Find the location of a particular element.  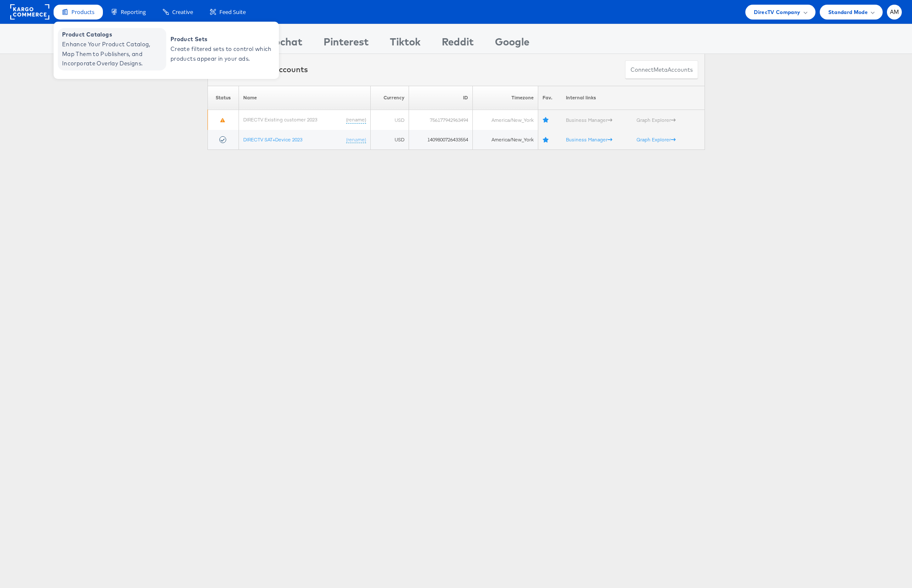

span: Product Catalogs is located at coordinates (113, 35).